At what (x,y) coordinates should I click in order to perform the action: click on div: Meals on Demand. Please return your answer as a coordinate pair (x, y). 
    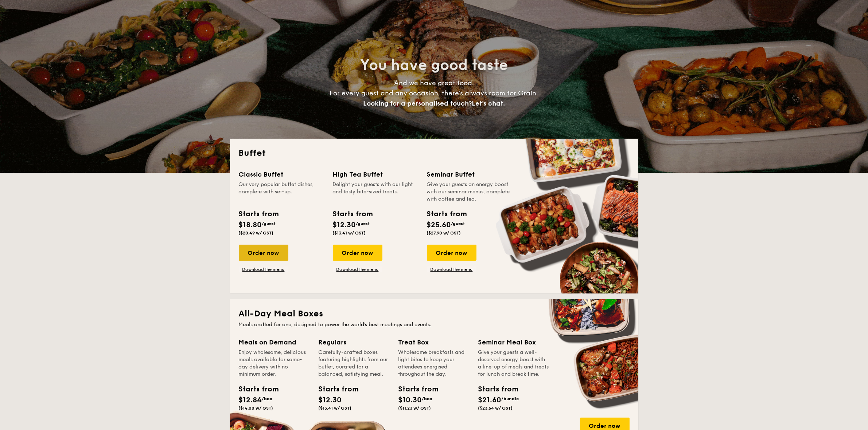
    Looking at the image, I should click on (274, 343).